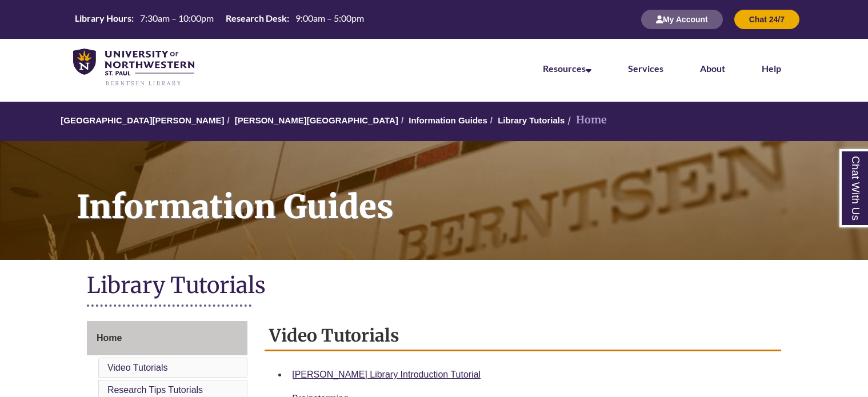  Describe the element at coordinates (138, 367) in the screenshot. I see `a: Video Tutorials` at that location.